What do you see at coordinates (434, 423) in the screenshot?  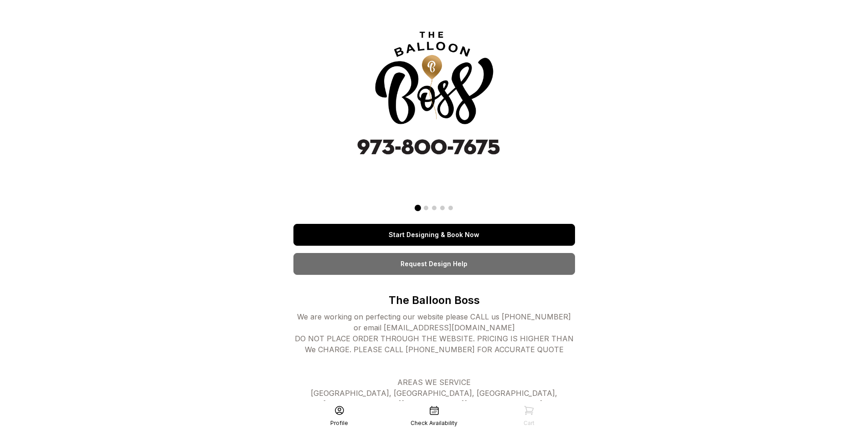 I see `div: Check Availability` at bounding box center [434, 423].